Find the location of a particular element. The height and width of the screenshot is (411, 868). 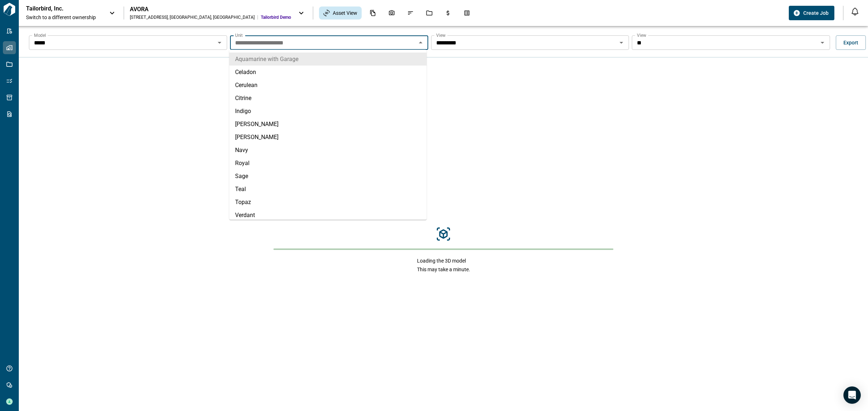

li: Celadon is located at coordinates (328, 72).